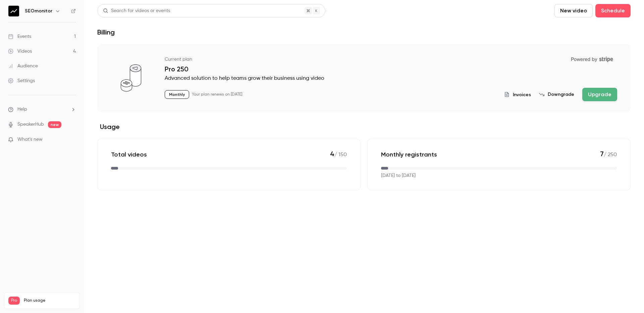 The height and width of the screenshot is (313, 644). What do you see at coordinates (50, 300) in the screenshot?
I see `span: Plan usage` at bounding box center [50, 300].